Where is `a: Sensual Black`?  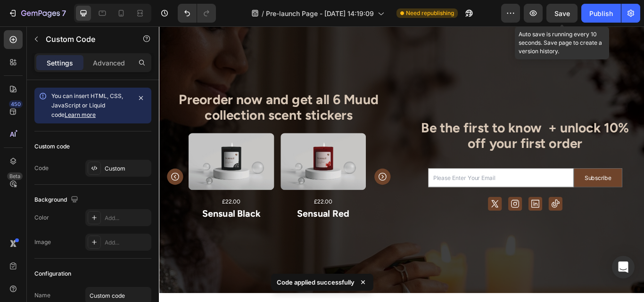
a: Sensual Black is located at coordinates (84, 158).